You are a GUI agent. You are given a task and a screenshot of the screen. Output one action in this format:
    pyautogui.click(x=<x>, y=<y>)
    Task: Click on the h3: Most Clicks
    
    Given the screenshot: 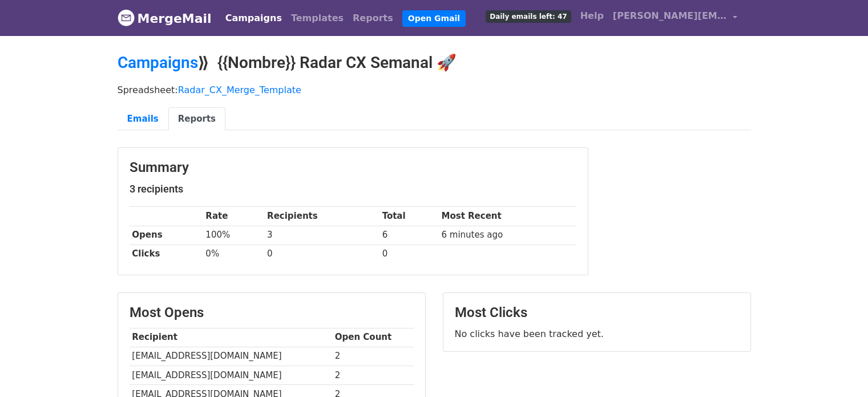 What is the action you would take?
    pyautogui.click(x=597, y=313)
    